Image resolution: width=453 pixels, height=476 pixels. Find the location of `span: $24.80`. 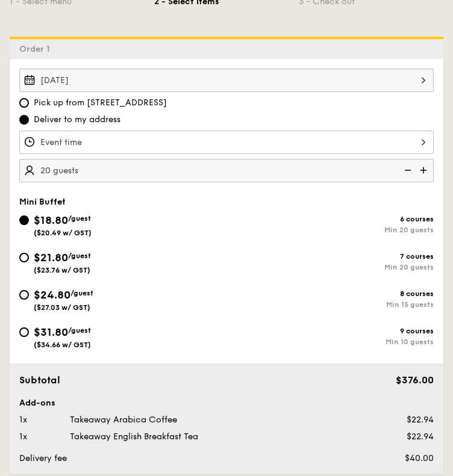

span: $24.80 is located at coordinates (52, 295).